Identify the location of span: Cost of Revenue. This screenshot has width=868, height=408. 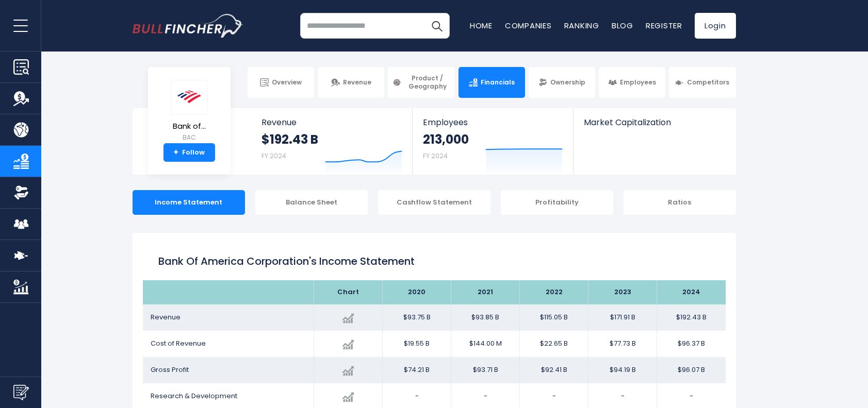
(178, 343).